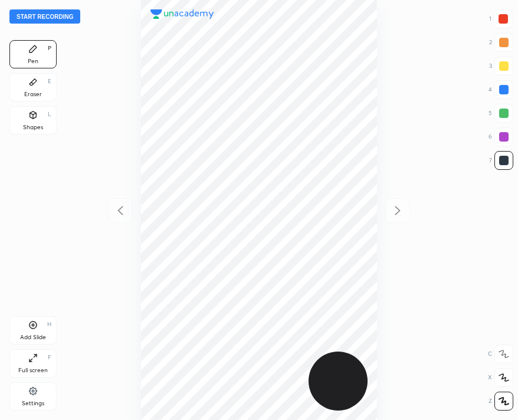 This screenshot has width=518, height=420. I want to click on div: F, so click(50, 357).